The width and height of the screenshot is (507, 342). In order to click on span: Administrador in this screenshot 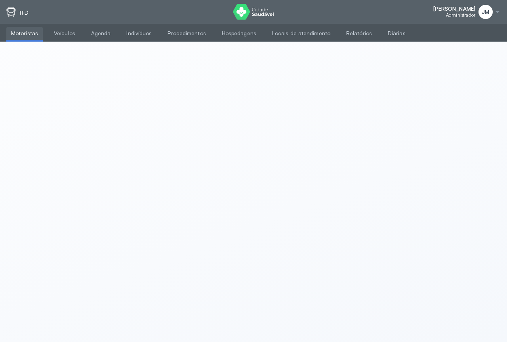, I will do `click(461, 15)`.